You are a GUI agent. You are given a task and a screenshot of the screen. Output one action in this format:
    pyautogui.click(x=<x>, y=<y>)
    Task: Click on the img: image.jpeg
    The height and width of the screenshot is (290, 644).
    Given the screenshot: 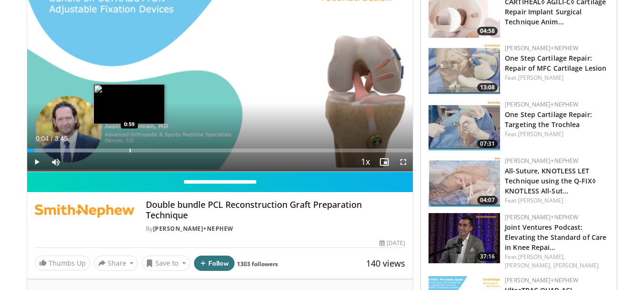 What is the action you would take?
    pyautogui.click(x=129, y=104)
    